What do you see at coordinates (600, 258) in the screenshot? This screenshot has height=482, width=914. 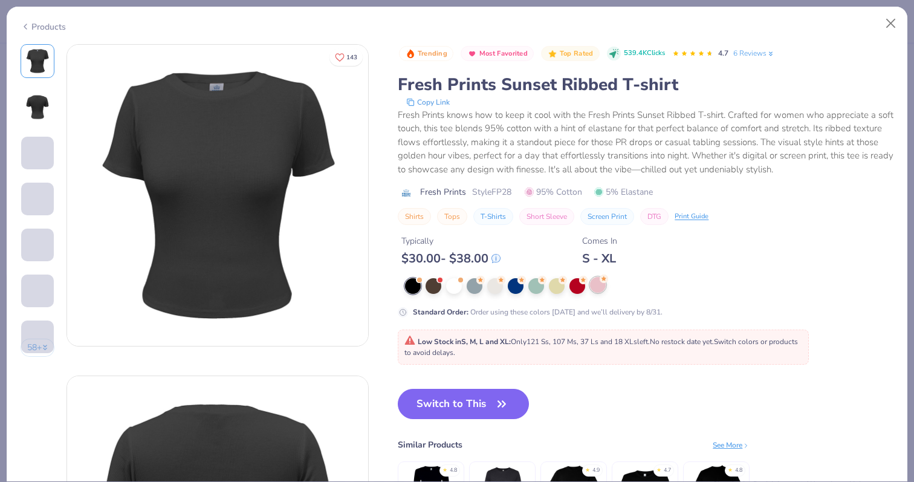 I see `div: S - XL` at bounding box center [600, 258].